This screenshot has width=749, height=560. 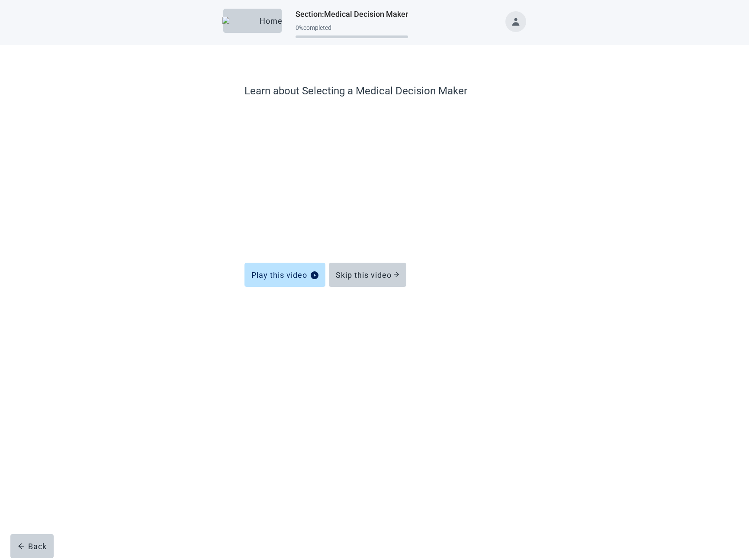 I want to click on span: arrow-left, so click(x=22, y=546).